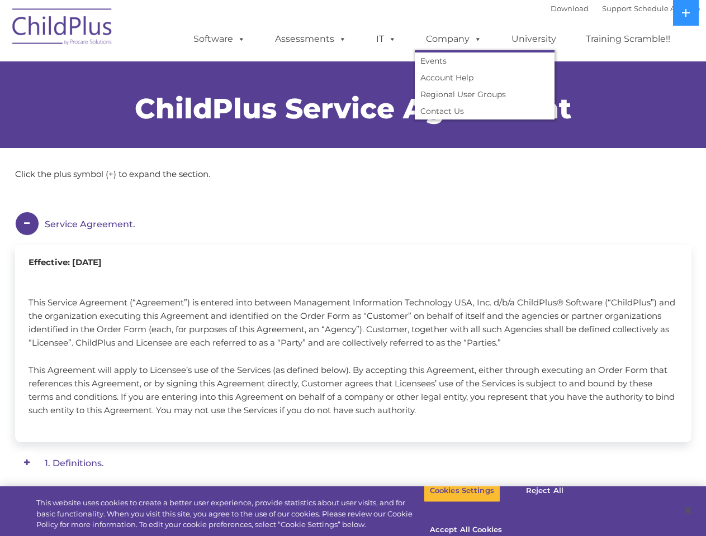  I want to click on button: Close, so click(688, 511).